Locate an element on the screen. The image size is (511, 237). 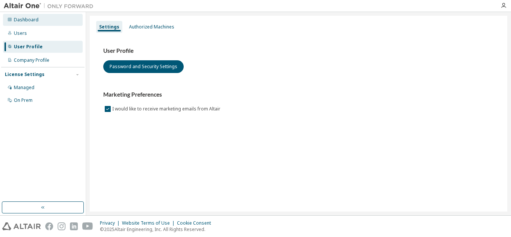
div: Managed is located at coordinates (24, 87).